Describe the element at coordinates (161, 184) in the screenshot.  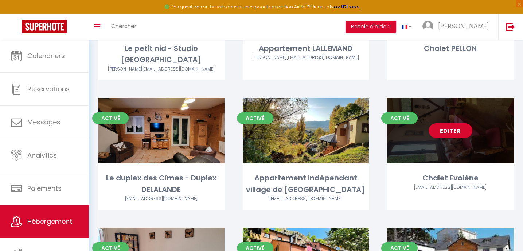
I see `div: Le duplex des Cîmes - Duplex DELALANDE` at that location.